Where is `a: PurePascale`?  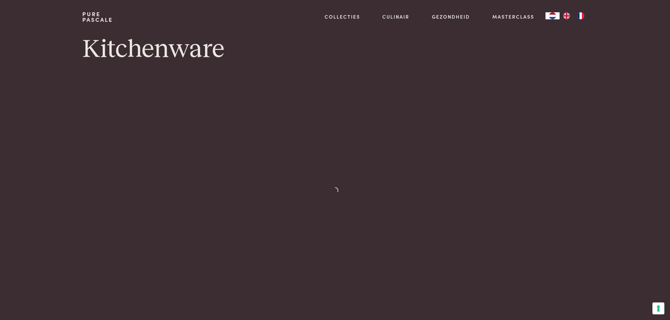
a: PurePascale is located at coordinates (97, 17).